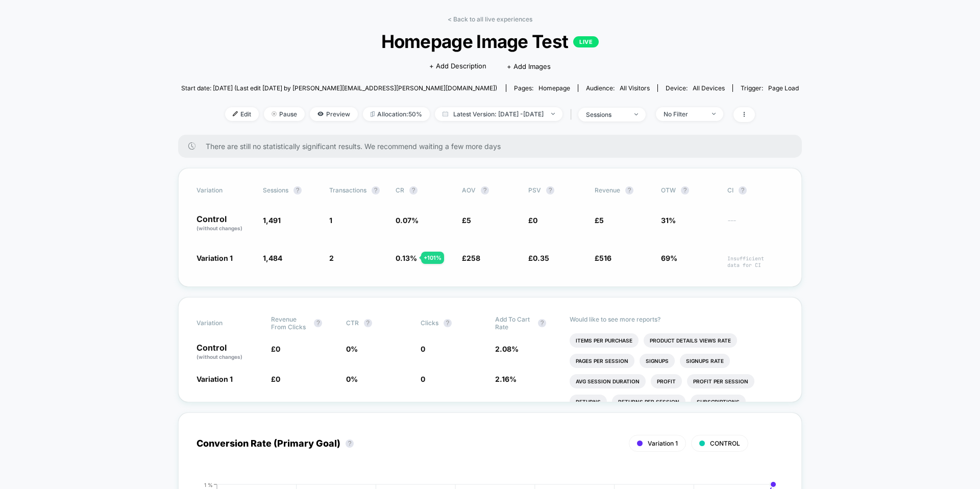  Describe the element at coordinates (235, 113) in the screenshot. I see `img: edit` at that location.